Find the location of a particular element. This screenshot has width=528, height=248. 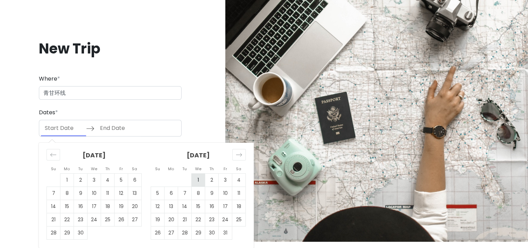

td: Choose Thursday, September 25, 2025 as your check-in date. It’s available. is located at coordinates (108, 220).